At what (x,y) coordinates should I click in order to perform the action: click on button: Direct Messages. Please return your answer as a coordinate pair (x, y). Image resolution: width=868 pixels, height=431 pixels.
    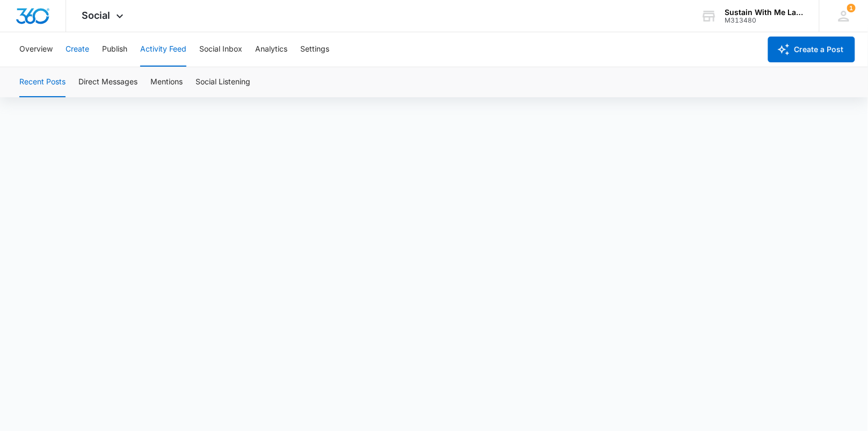
    Looking at the image, I should click on (108, 82).